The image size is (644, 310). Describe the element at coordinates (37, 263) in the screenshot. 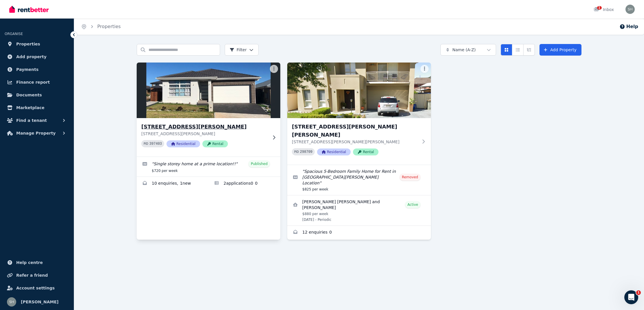

I see `a: Help centre` at that location.